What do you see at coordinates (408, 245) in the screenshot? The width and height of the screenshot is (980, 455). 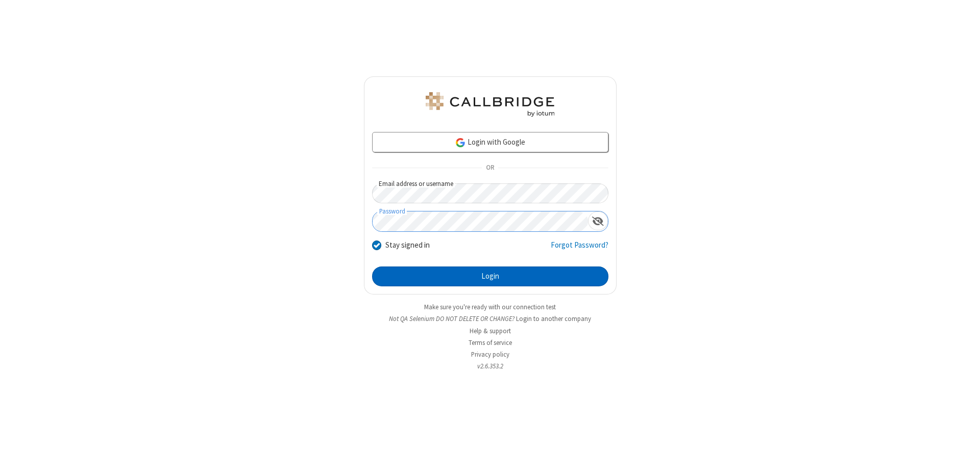 I see `label: Stay signed in` at bounding box center [408, 245].